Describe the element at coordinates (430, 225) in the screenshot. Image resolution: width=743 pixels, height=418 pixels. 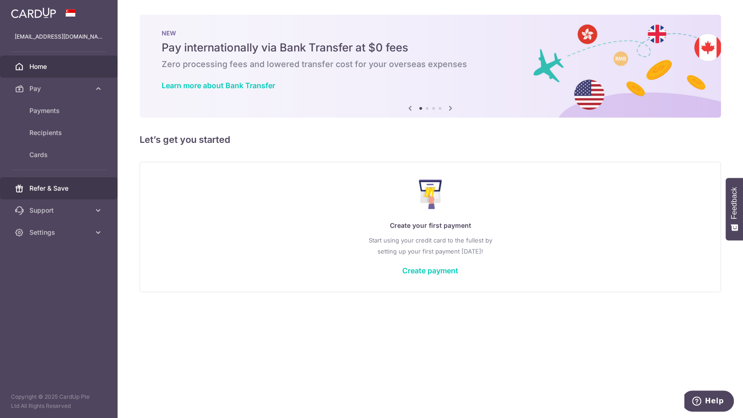
I see `p: Create your first payment` at that location.